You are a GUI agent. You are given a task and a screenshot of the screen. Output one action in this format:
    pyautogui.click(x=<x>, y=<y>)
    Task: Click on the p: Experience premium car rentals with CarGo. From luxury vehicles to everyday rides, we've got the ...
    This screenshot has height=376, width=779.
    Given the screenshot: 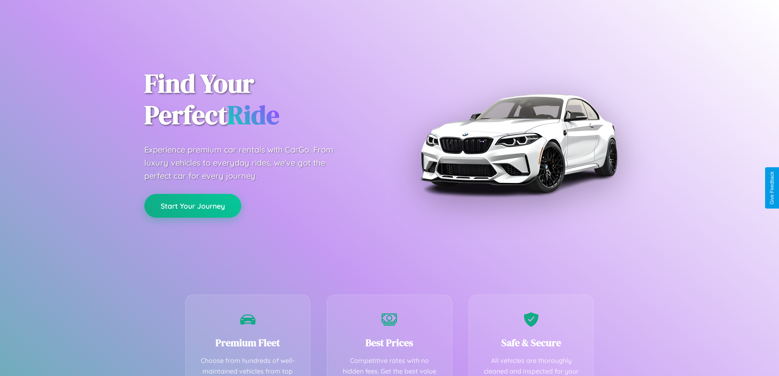 What is the action you would take?
    pyautogui.click(x=247, y=163)
    